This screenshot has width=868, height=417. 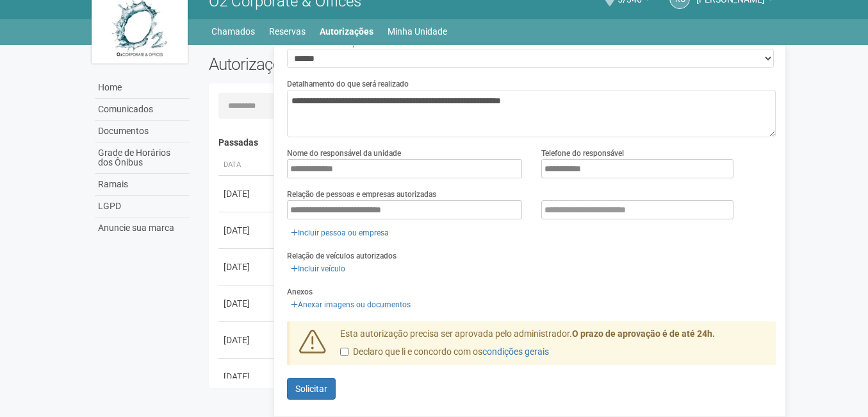 What do you see at coordinates (346, 31) in the screenshot?
I see `a: Autorizações` at bounding box center [346, 31].